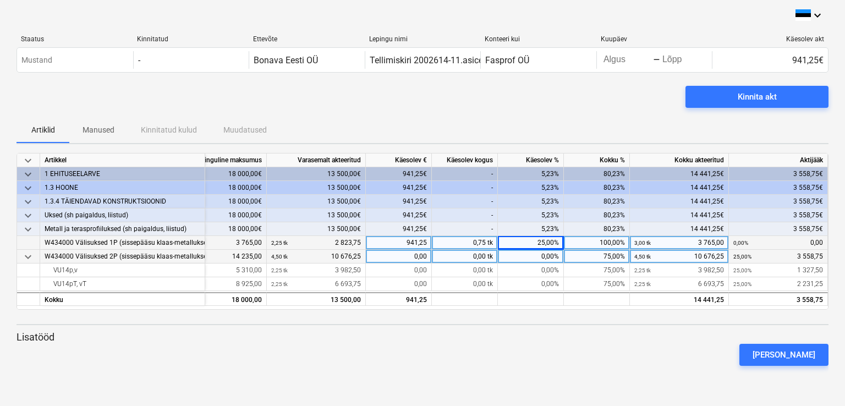  Describe the element at coordinates (206, 256) in the screenshot. I see `div: 14 235,00` at that location.